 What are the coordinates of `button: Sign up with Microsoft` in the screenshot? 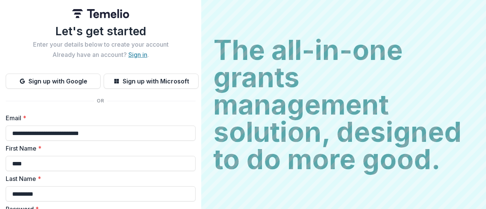 It's located at (151, 81).